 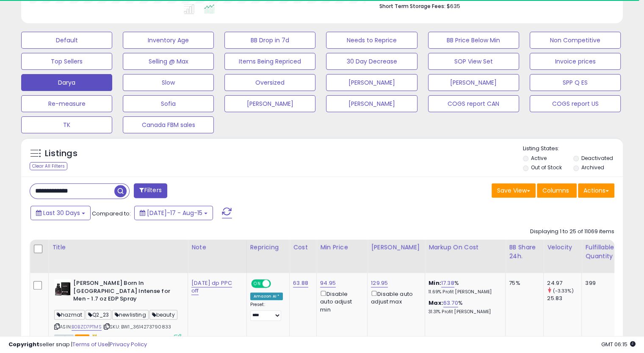 What do you see at coordinates (596, 157) in the screenshot?
I see `label: Deactivated` at bounding box center [596, 157].